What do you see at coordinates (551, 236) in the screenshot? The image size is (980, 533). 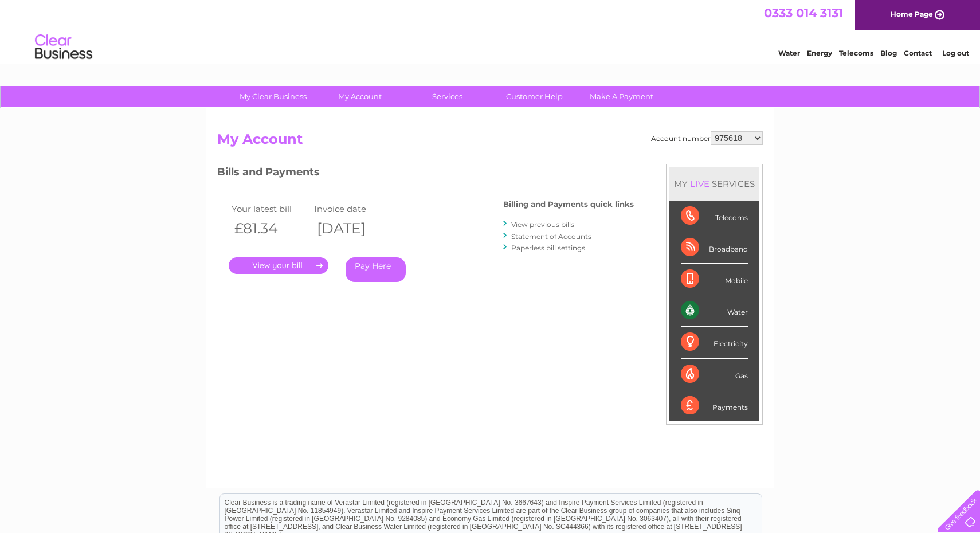 I see `a: Statement of Accounts` at bounding box center [551, 236].